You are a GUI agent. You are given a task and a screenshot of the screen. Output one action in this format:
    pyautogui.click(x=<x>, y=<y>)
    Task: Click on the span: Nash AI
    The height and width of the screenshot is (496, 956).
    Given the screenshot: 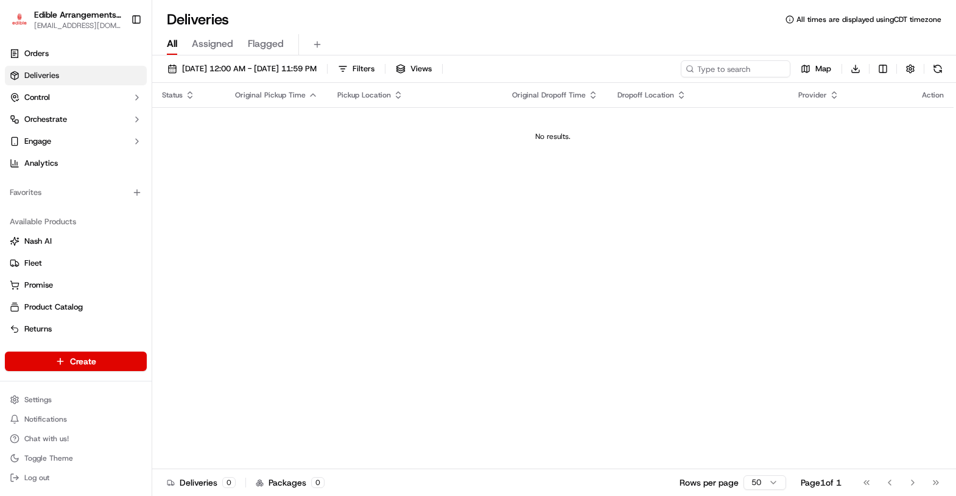 What is the action you would take?
    pyautogui.click(x=38, y=241)
    